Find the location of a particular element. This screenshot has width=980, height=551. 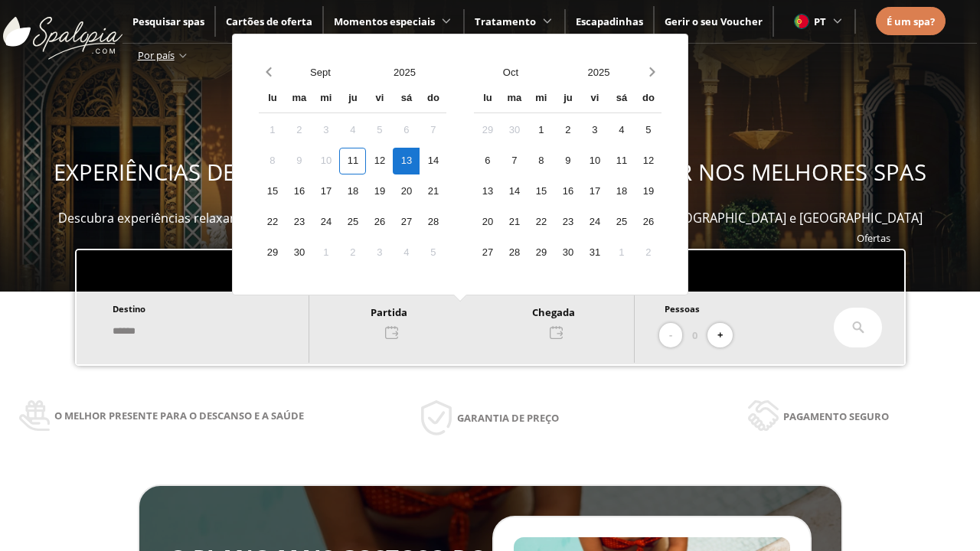

span: Escapadinhas is located at coordinates (609, 22).